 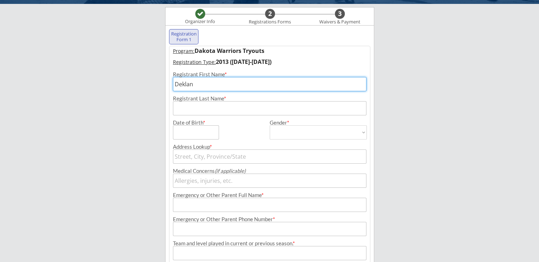 I want to click on div: Team and level played in current or previous season., so click(x=270, y=243).